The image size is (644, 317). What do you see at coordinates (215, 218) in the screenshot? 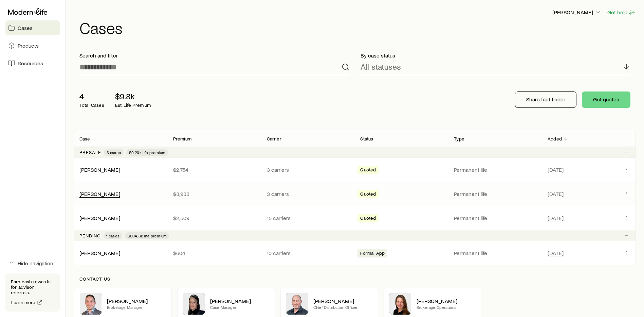
I see `p: $2,509` at bounding box center [215, 218].